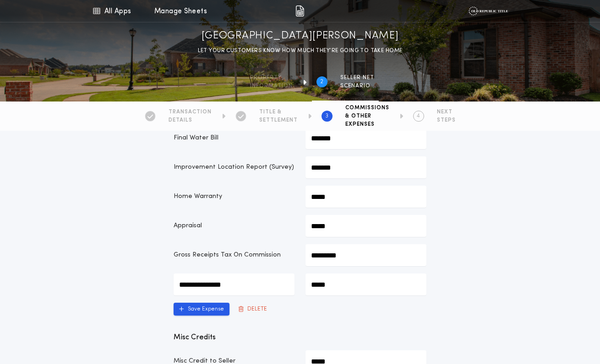 The image size is (600, 364). What do you see at coordinates (234, 255) in the screenshot?
I see `p: Gross Receipts Tax On Commission` at bounding box center [234, 255].